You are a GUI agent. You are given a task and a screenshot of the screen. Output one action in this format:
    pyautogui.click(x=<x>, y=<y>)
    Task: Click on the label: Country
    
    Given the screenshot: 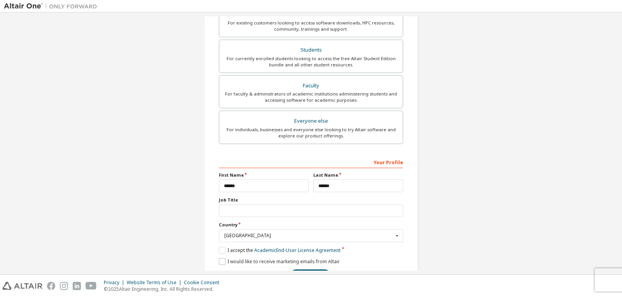 What is the action you would take?
    pyautogui.click(x=311, y=225)
    